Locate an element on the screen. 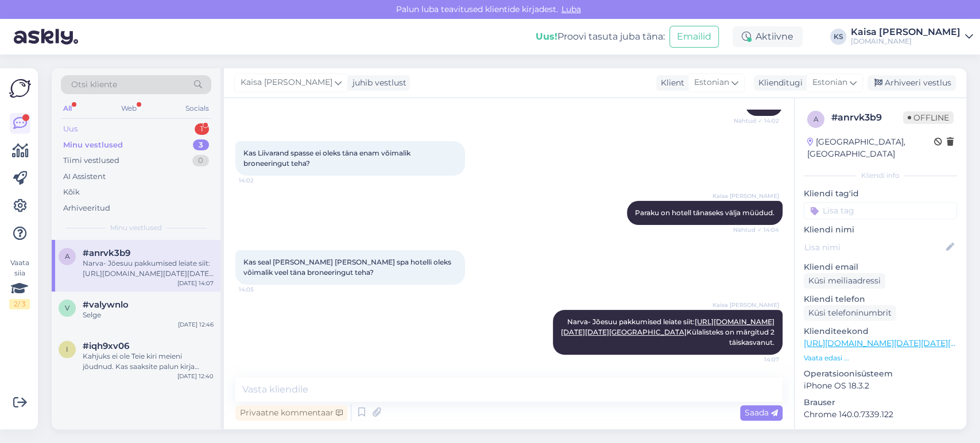 The height and width of the screenshot is (443, 980). div: Küsi telefoninumbrit is located at coordinates (850, 313).